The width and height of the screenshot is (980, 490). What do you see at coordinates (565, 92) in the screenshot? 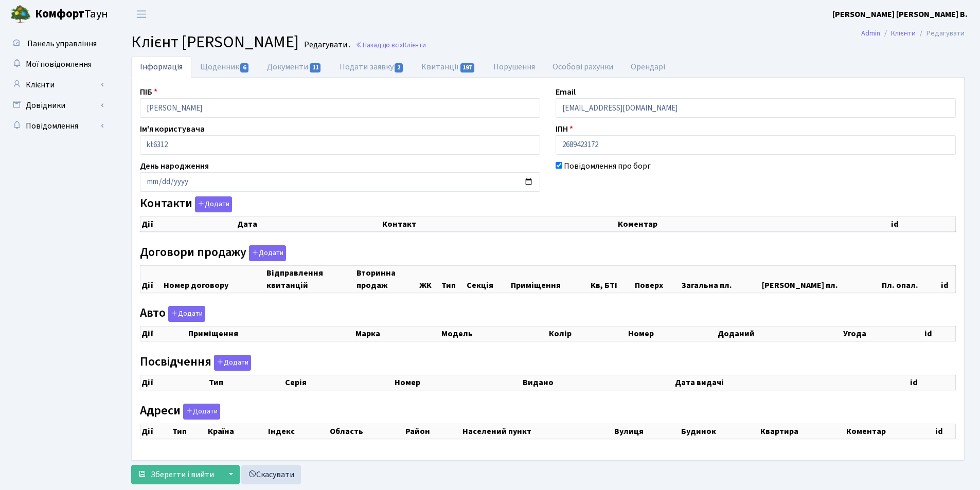
I see `label: Email` at bounding box center [565, 92].